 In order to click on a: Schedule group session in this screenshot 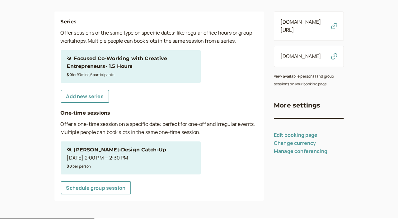, I will do `click(96, 187)`.